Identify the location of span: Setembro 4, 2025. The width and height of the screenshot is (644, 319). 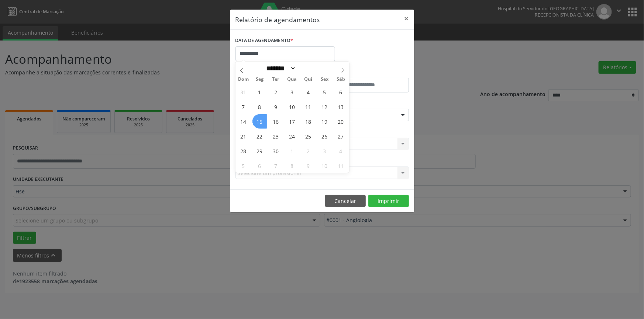
(308, 92).